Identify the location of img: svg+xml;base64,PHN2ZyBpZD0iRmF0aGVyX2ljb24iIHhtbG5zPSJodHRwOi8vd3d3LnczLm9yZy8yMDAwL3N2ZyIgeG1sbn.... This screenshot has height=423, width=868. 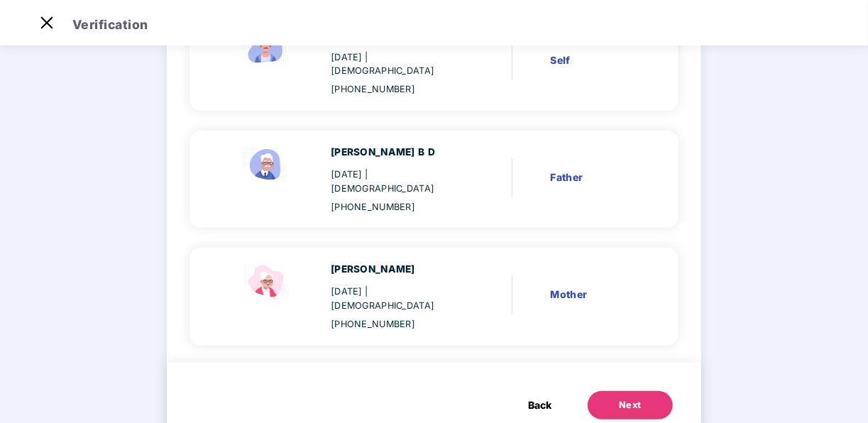
(266, 165).